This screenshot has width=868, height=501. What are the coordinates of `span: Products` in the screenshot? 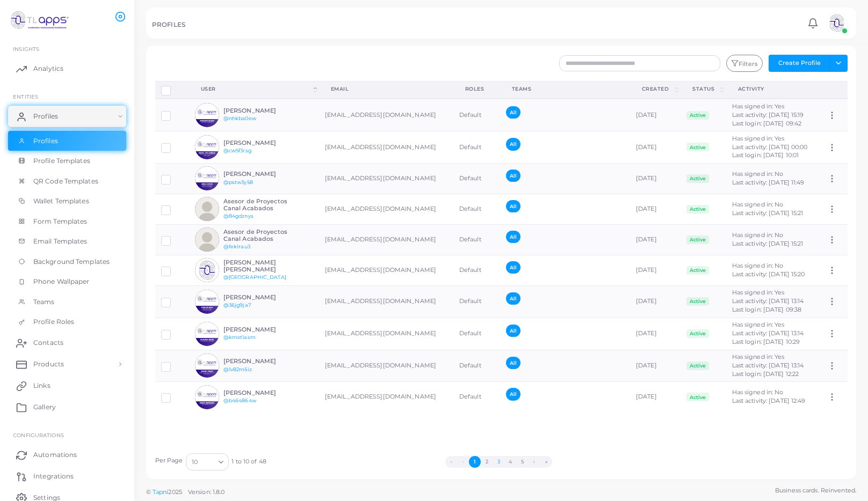 It's located at (48, 364).